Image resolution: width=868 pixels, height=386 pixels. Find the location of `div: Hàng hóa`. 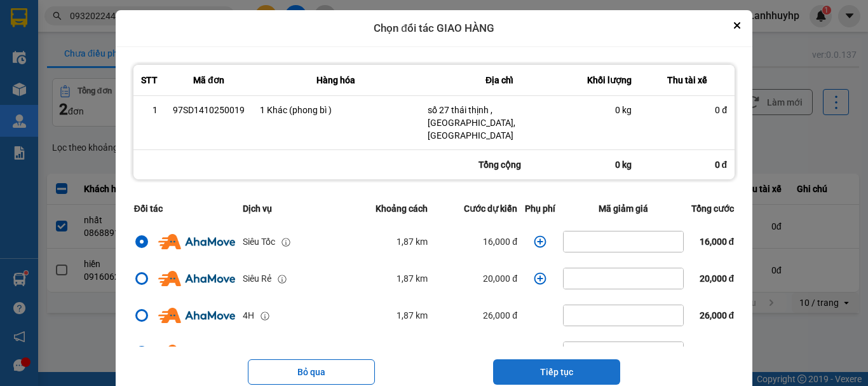

div: Hàng hóa is located at coordinates (336, 80).